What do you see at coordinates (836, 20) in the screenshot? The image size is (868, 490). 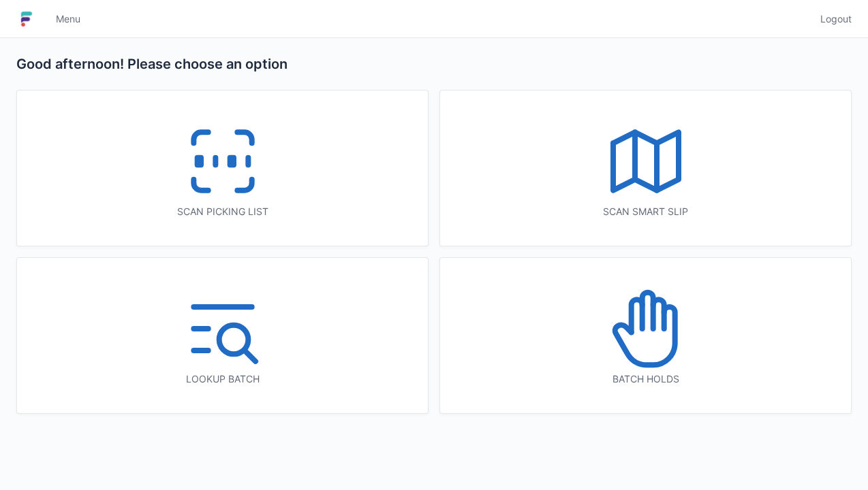 I see `span: Logout` at bounding box center [836, 20].